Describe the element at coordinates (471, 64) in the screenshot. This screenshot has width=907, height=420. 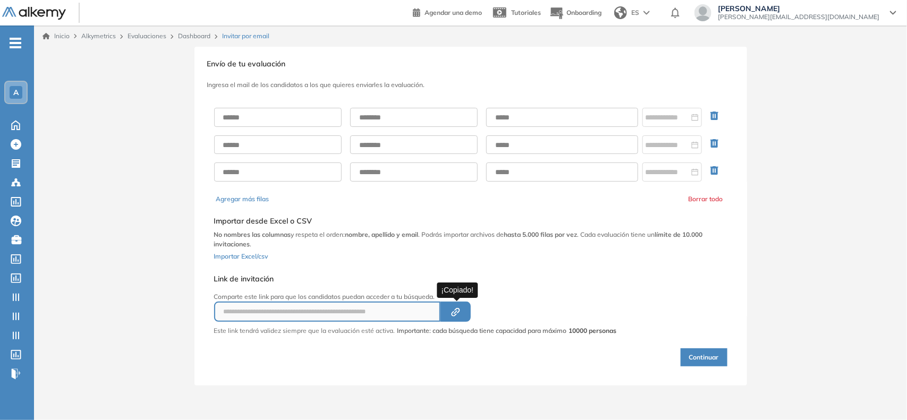
I see `h3: Envío de tu evaluación` at that location.